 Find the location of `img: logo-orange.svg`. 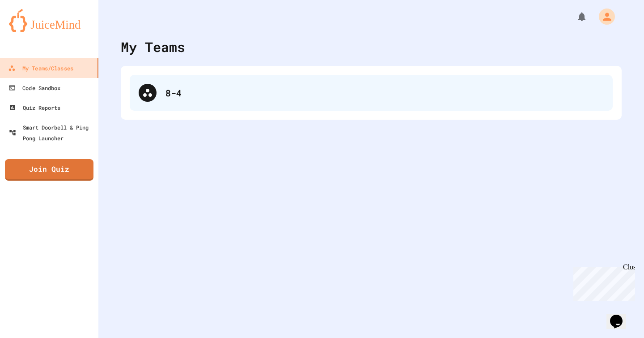

img: logo-orange.svg is located at coordinates (49, 21).